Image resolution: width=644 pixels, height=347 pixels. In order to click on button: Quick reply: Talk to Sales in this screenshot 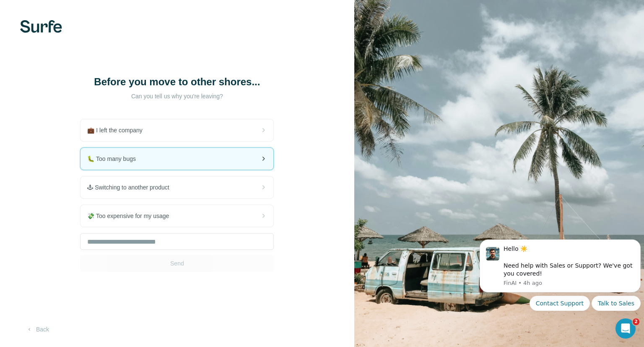, I will do `click(140, 74)`.